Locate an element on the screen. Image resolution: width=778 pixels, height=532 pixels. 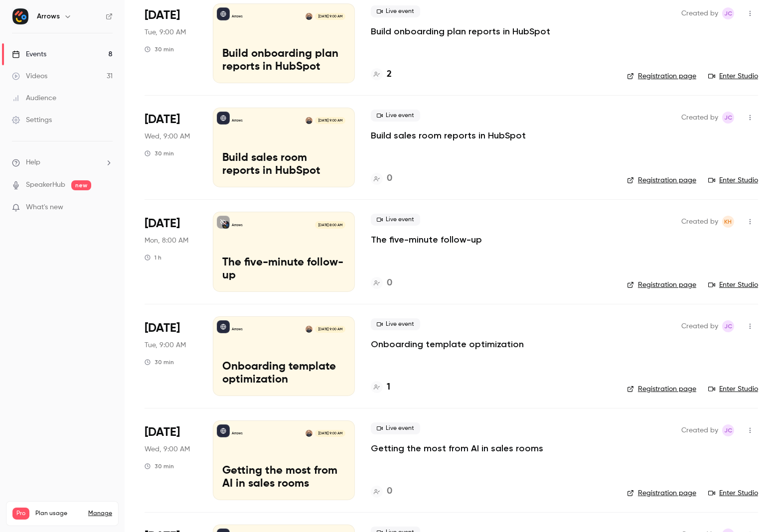
div: Oct 14 Tue, 9:00 AM (America/Los Angeles) is located at coordinates (170, 44).